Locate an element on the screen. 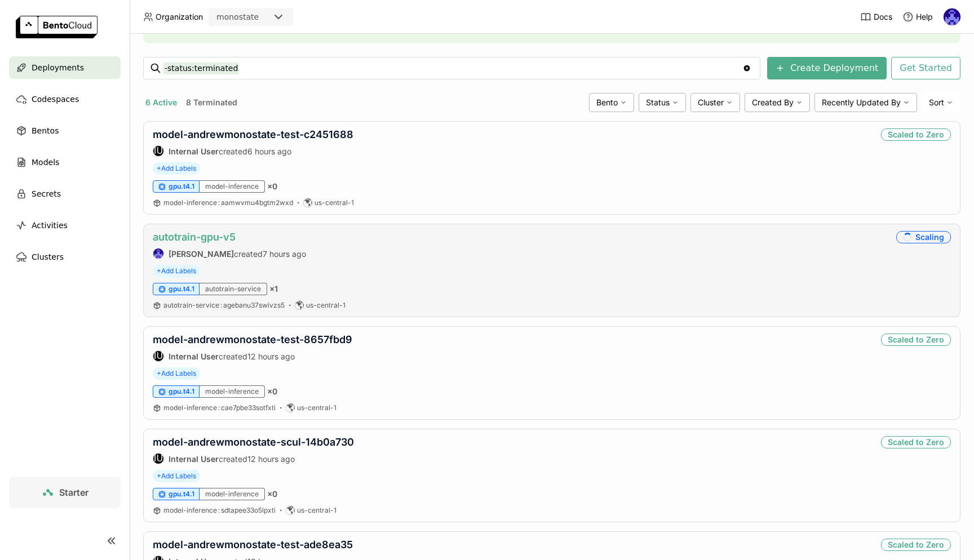 The height and width of the screenshot is (560, 974). div: Recently Updated By is located at coordinates (866, 102).